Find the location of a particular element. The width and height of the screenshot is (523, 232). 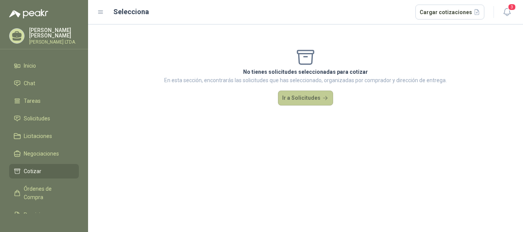

a: Remisiones is located at coordinates (44, 215).